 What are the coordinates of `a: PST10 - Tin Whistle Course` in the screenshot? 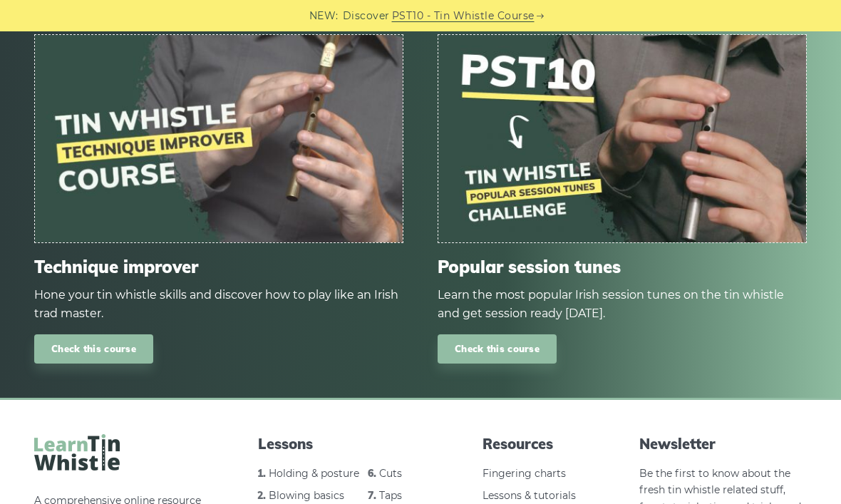 It's located at (463, 16).